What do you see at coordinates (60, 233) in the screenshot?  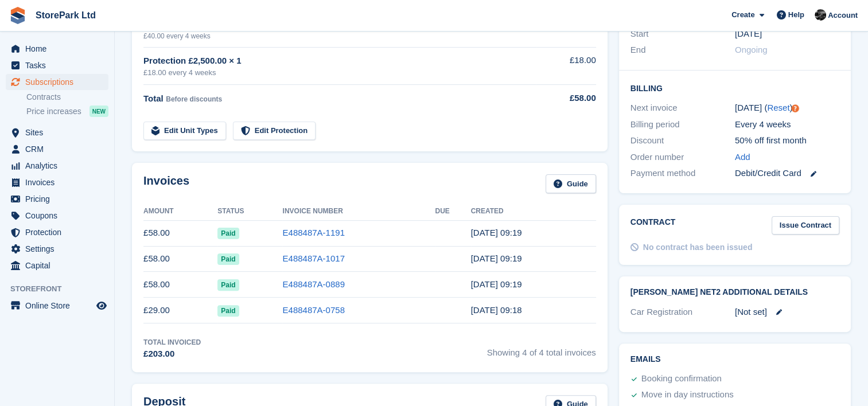 I see `span: Protection` at bounding box center [60, 233].